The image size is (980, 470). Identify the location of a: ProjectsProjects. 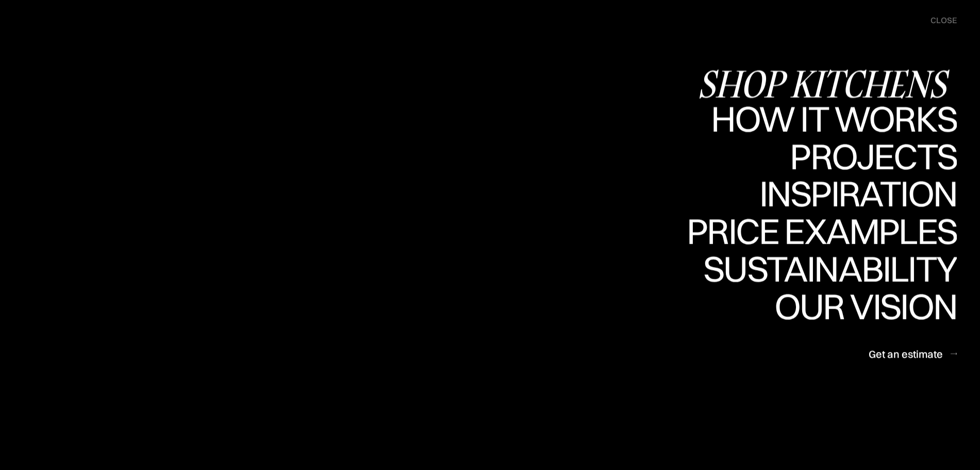
(873, 157).